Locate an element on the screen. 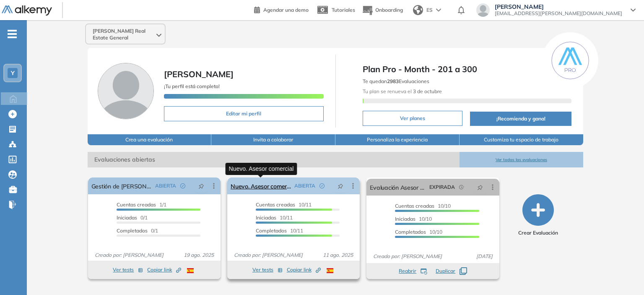  button: Customiza tu espacio de trabajo is located at coordinates (521, 140).